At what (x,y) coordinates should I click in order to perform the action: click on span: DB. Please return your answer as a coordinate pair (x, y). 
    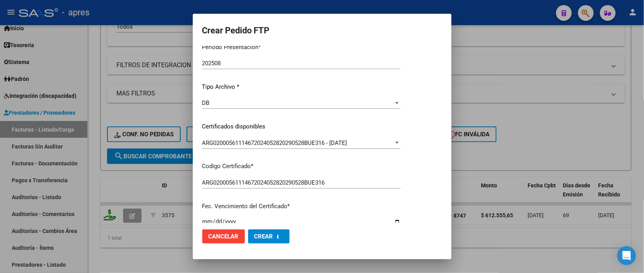
    Looking at the image, I should click on (206, 103).